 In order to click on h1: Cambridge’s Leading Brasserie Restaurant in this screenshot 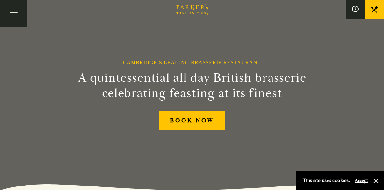, I will do `click(192, 62)`.